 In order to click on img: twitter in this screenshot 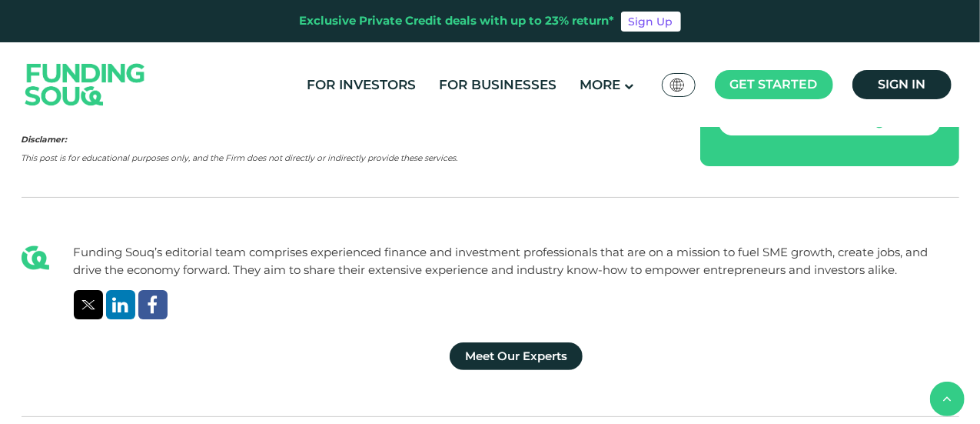, I will do `click(89, 305)`.